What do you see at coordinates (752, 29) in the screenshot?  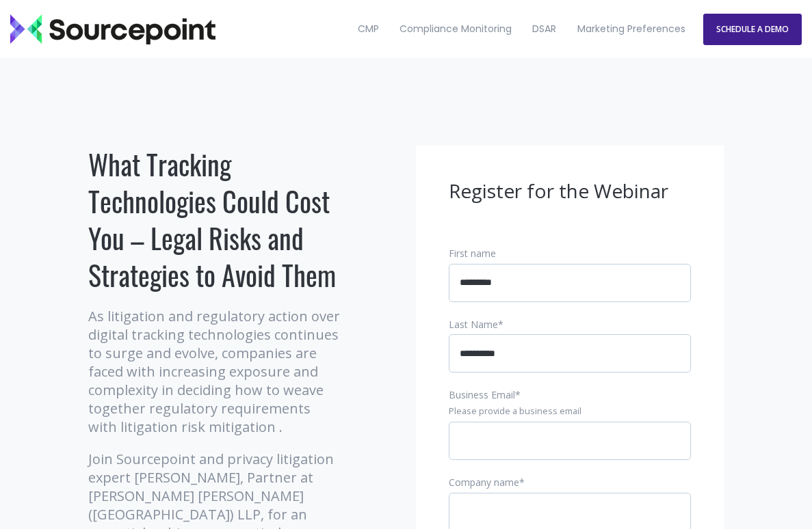 I see `a: SCHEDULE A DEMO` at bounding box center [752, 29].